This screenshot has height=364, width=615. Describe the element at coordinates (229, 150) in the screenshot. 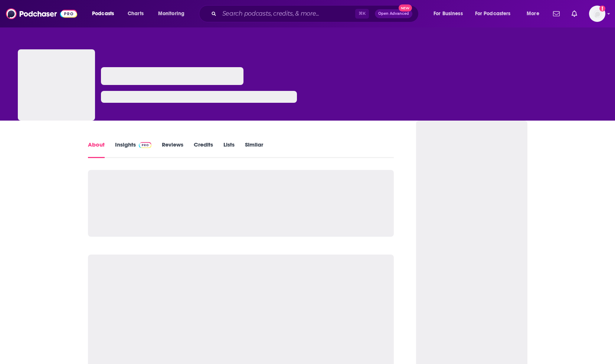

I see `a: Lists` at that location.